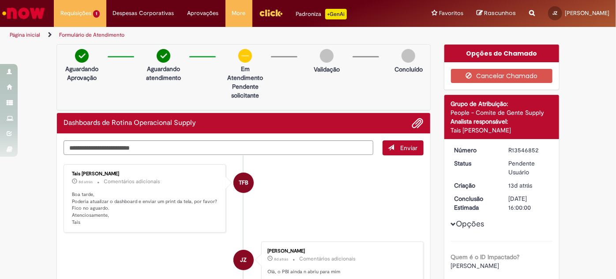  I want to click on button: Cancelar Chamado, so click(502, 76).